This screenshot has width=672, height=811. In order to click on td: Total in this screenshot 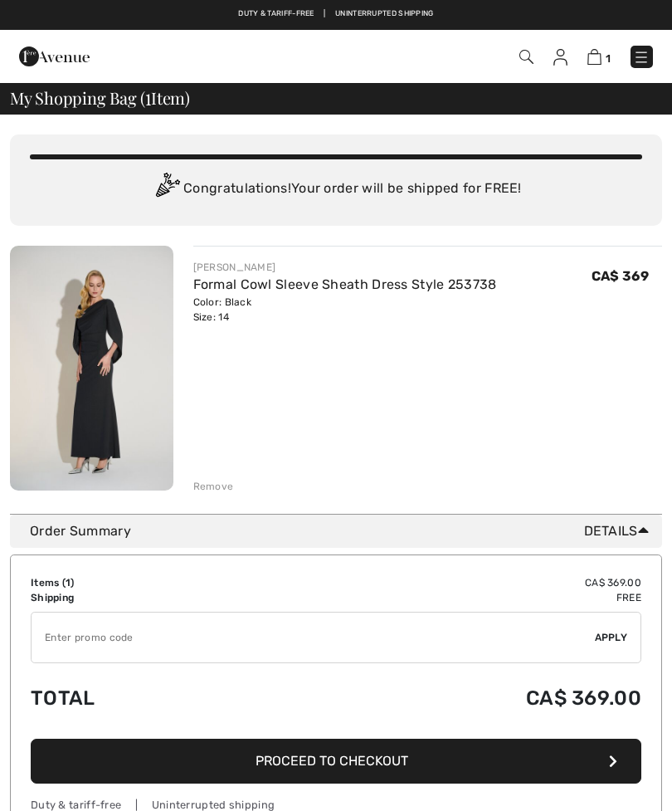, I will do `click(139, 698)`.